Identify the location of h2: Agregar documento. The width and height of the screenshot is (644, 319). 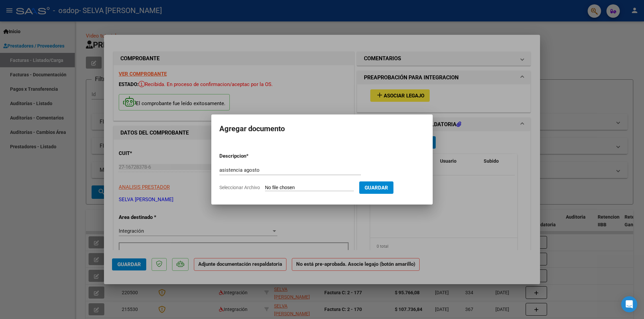
(322, 129).